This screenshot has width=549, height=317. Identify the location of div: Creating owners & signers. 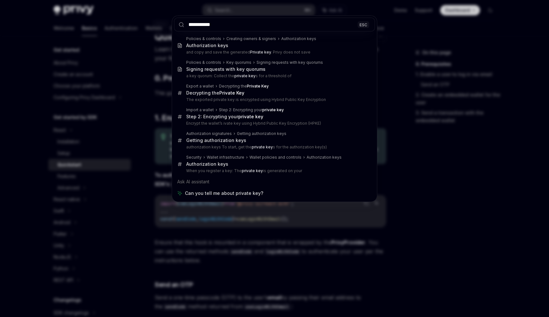
(251, 39).